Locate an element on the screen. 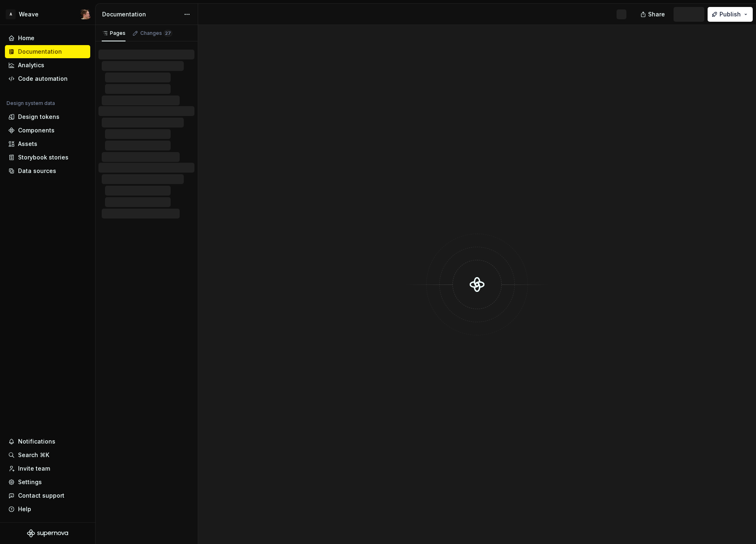 The width and height of the screenshot is (756, 544). div: Settings is located at coordinates (30, 482).